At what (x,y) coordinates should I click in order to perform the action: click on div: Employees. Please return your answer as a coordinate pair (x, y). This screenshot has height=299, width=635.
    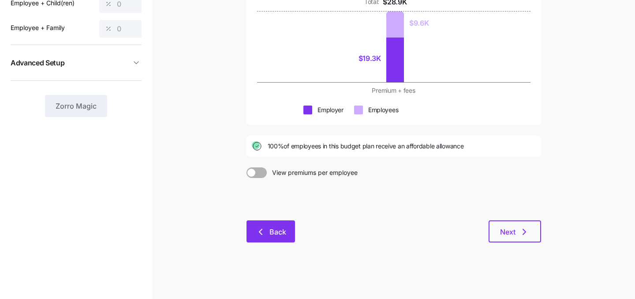
    Looking at the image, I should click on (383, 110).